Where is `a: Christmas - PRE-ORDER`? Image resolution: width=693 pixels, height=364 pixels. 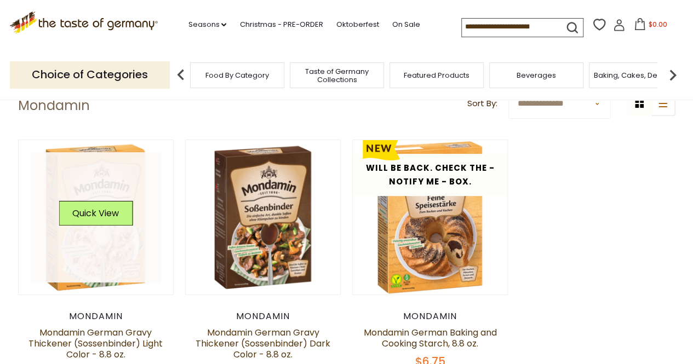
a: Christmas - PRE-ORDER is located at coordinates (281, 25).